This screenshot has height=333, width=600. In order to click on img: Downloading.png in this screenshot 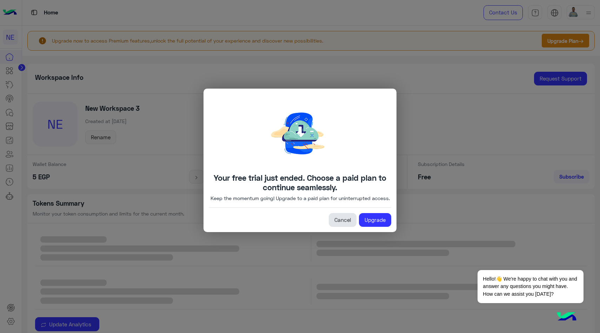, I will do `click(300, 133)`.